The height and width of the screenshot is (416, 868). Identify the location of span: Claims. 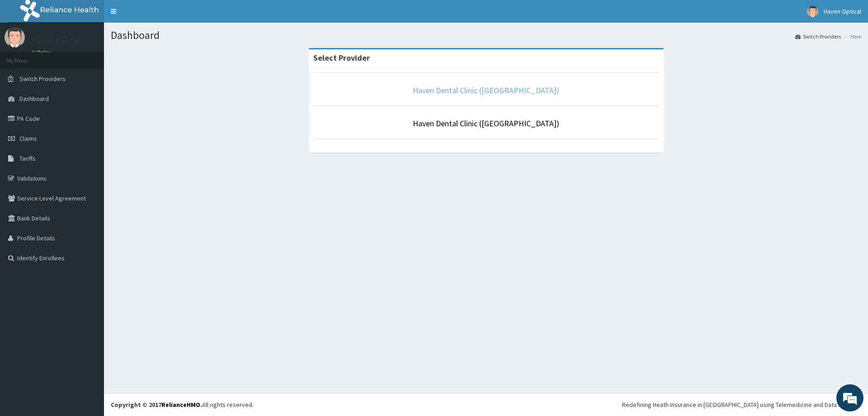
(28, 139).